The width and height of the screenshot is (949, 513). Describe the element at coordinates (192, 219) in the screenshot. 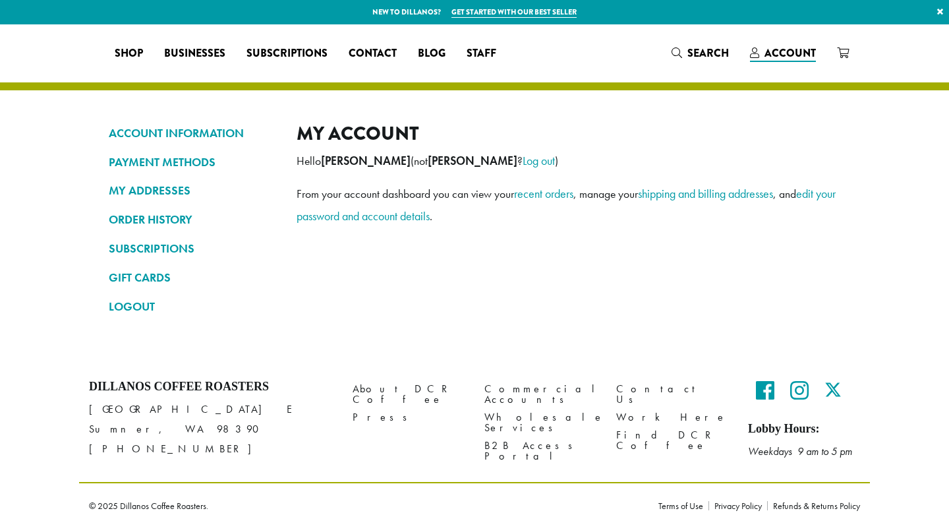

I see `a: ORDER HISTORY` at that location.